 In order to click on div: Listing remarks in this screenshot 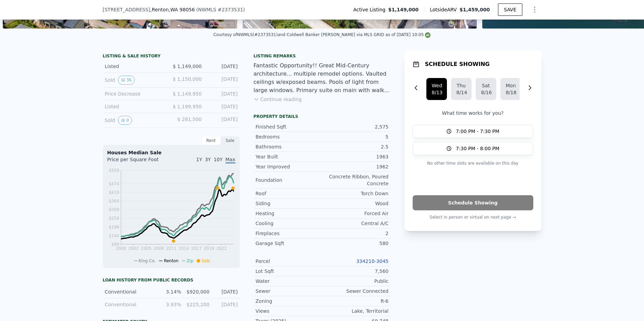, I will do `click(322, 56)`.